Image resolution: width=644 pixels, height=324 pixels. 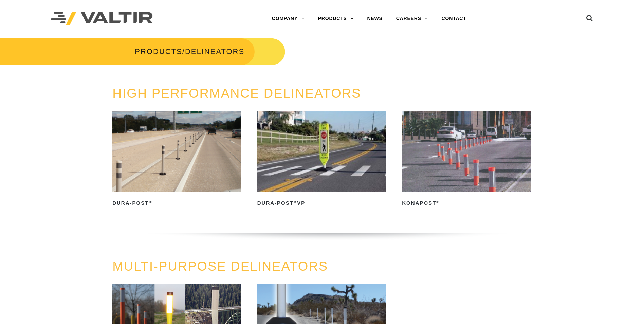 I want to click on img: Valtir, so click(x=102, y=19).